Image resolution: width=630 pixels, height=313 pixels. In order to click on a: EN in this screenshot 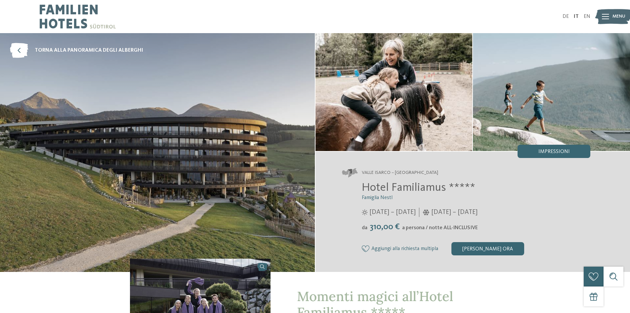, I will do `click(587, 17)`.